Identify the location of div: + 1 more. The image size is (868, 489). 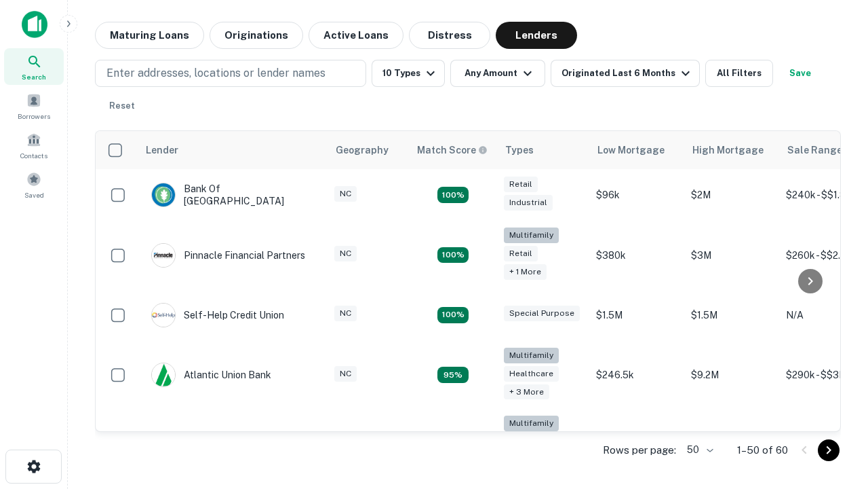
(525, 271).